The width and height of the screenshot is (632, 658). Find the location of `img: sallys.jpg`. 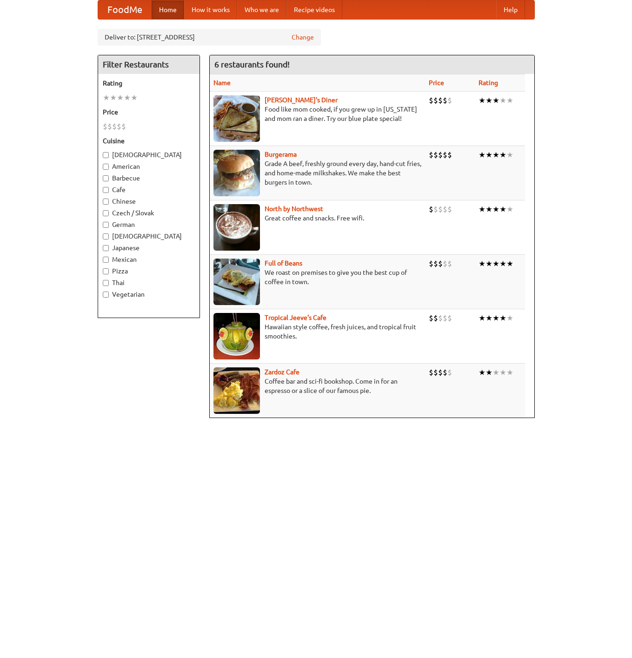

img: sallys.jpg is located at coordinates (237, 119).